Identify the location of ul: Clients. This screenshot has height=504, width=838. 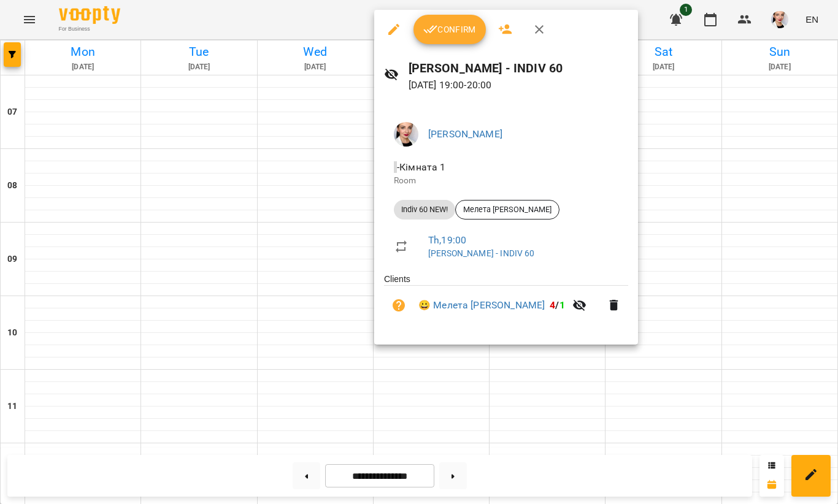
(506, 301).